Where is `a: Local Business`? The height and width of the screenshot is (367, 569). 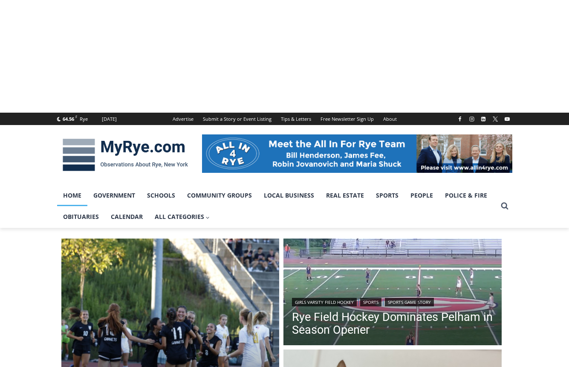 a: Local Business is located at coordinates (289, 195).